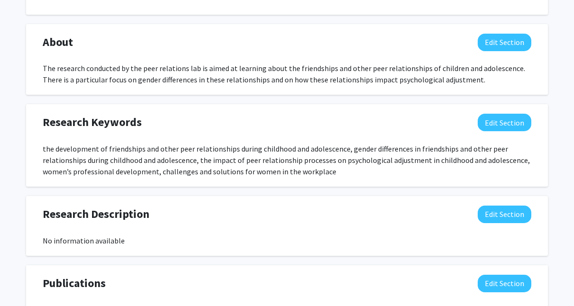  What do you see at coordinates (287, 160) in the screenshot?
I see `div: the development of friendships and other peer relationships during childhood and adolescence, gen...` at bounding box center [287, 160].